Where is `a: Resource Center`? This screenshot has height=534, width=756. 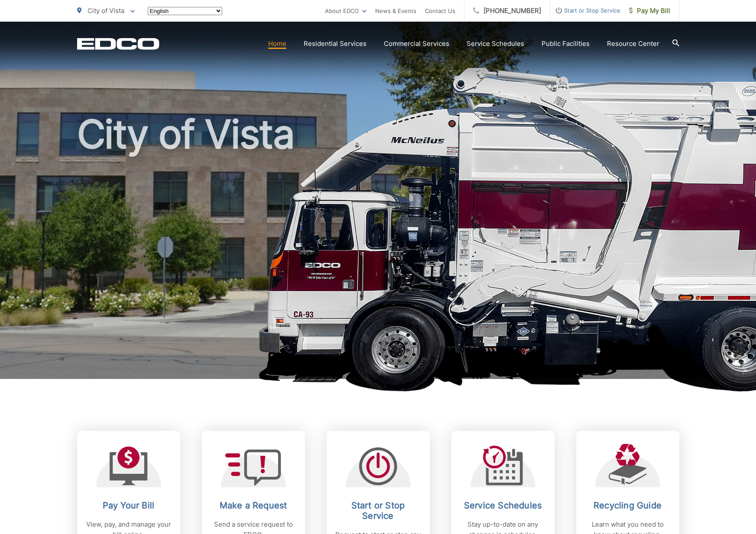
a: Resource Center is located at coordinates (633, 44).